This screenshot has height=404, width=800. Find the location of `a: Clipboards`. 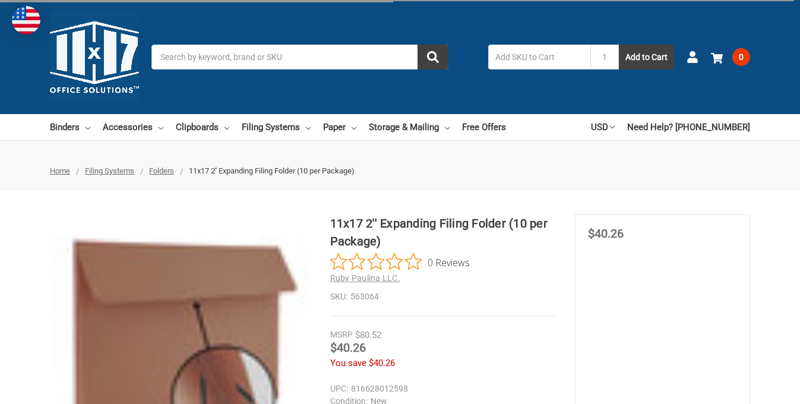

a: Clipboards is located at coordinates (203, 127).